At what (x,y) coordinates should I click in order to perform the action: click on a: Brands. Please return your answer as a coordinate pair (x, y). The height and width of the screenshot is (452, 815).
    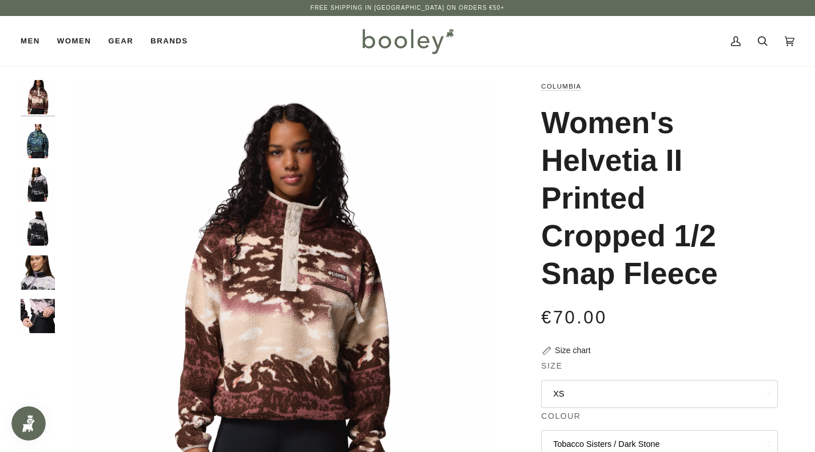
    Looking at the image, I should click on (169, 41).